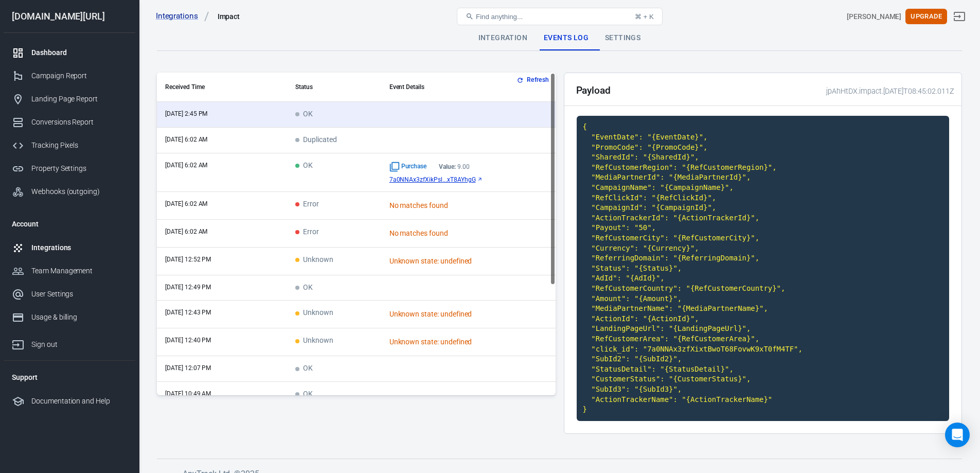 Image resolution: width=980 pixels, height=473 pixels. What do you see at coordinates (79, 122) in the screenshot?
I see `div: Conversions Report` at bounding box center [79, 122].